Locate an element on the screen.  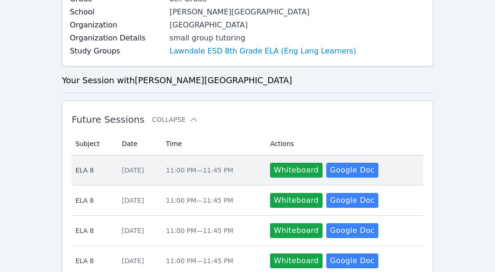
th: Time is located at coordinates (212, 144).